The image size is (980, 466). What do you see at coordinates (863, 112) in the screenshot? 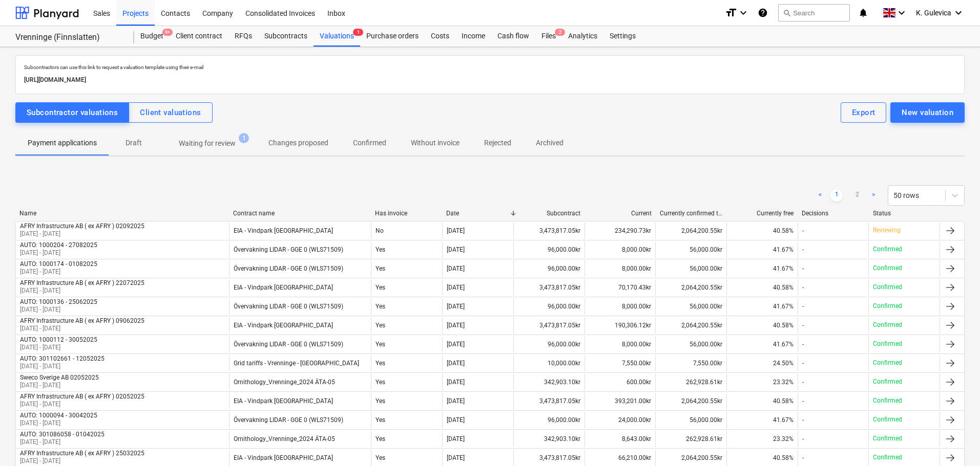
I see `button: Export` at bounding box center [863, 112].